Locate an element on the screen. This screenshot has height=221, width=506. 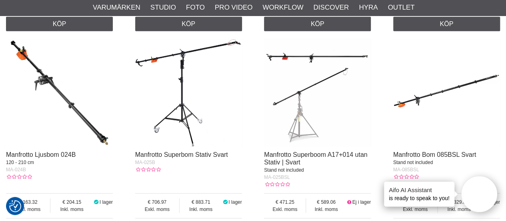
span: 204.15 is located at coordinates (72, 202).